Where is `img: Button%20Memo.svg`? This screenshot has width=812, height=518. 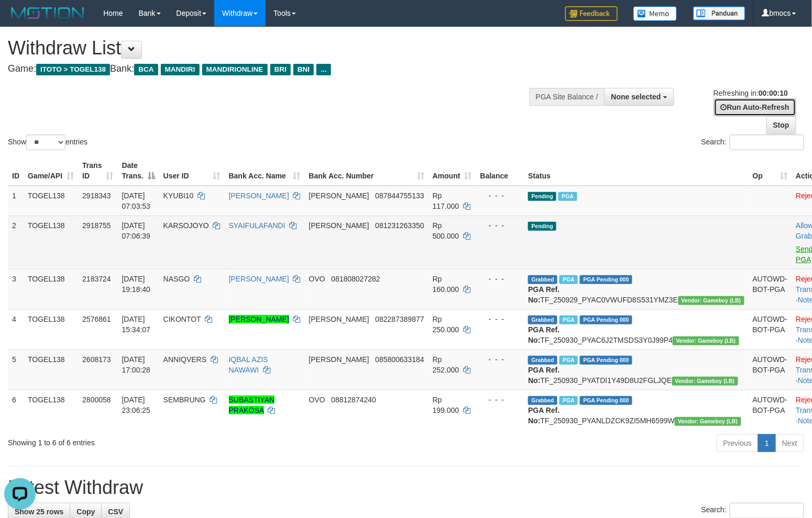
img: Button%20Memo.svg is located at coordinates (655, 13).